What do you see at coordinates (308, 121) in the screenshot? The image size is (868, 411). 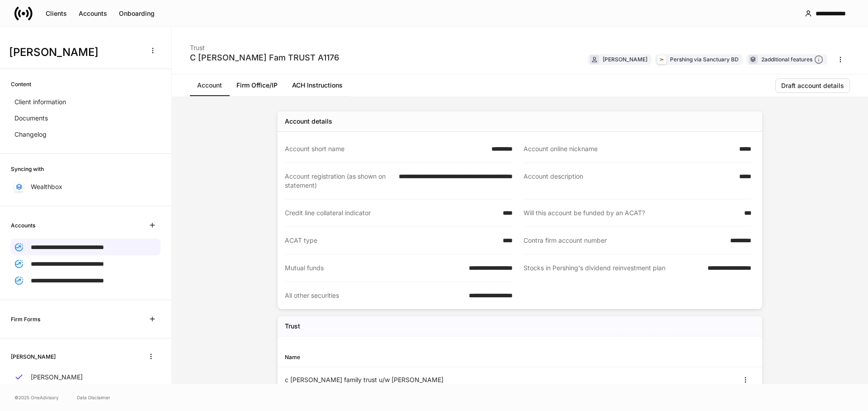 I see `div: Account details` at bounding box center [308, 121].